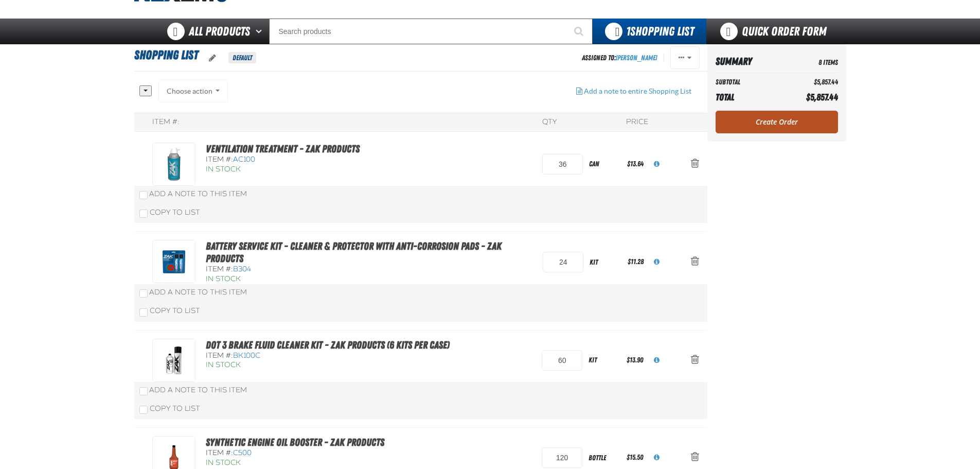 The width and height of the screenshot is (980, 469). Describe the element at coordinates (242, 453) in the screenshot. I see `span: C500` at that location.